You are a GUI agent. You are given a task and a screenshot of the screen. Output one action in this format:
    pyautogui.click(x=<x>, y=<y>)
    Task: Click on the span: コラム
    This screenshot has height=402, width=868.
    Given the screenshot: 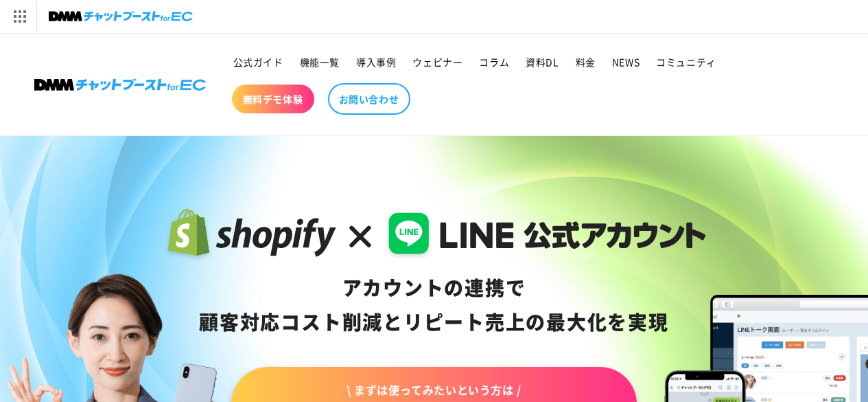 What is the action you would take?
    pyautogui.click(x=494, y=62)
    